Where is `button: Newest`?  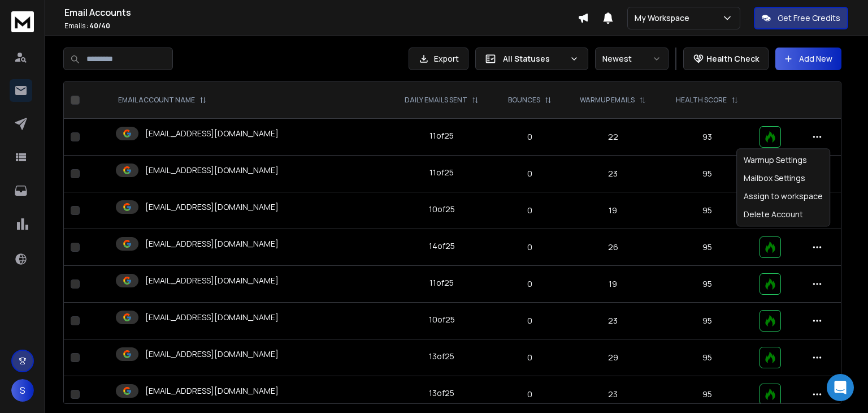
button: Newest is located at coordinates (632, 59).